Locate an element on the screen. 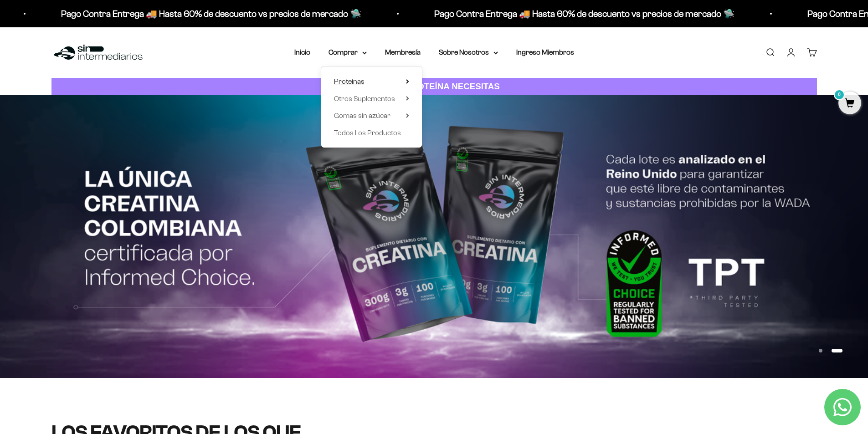 The height and width of the screenshot is (434, 868). span: Proteínas is located at coordinates (349, 81).